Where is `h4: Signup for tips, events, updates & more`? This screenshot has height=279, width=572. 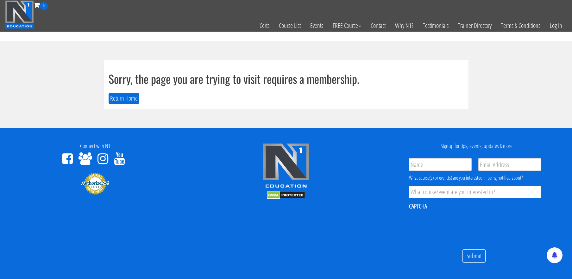
h4: Signup for tips, events, updates & more is located at coordinates (477, 146).